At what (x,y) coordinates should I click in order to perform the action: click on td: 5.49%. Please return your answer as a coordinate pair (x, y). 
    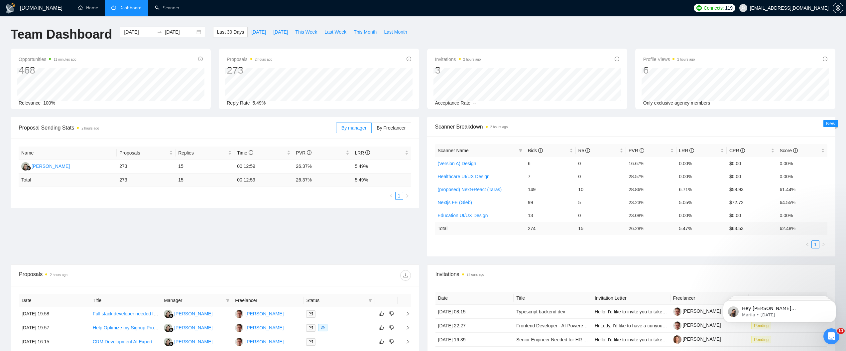
    Looking at the image, I should click on (381, 166).